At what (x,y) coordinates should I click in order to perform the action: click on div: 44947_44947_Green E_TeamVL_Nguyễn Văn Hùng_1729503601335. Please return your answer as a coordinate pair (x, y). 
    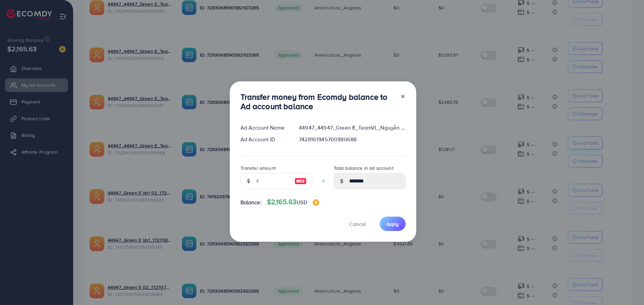
    Looking at the image, I should click on (352, 128).